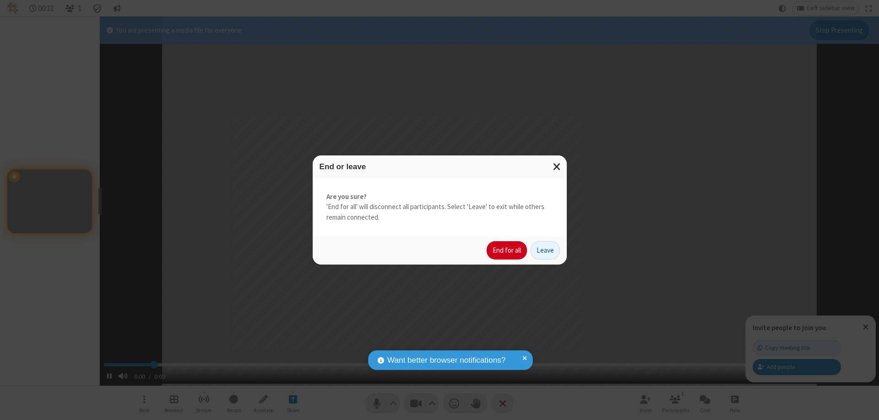 This screenshot has height=420, width=879. What do you see at coordinates (546, 250) in the screenshot?
I see `button: Leave` at bounding box center [546, 250].